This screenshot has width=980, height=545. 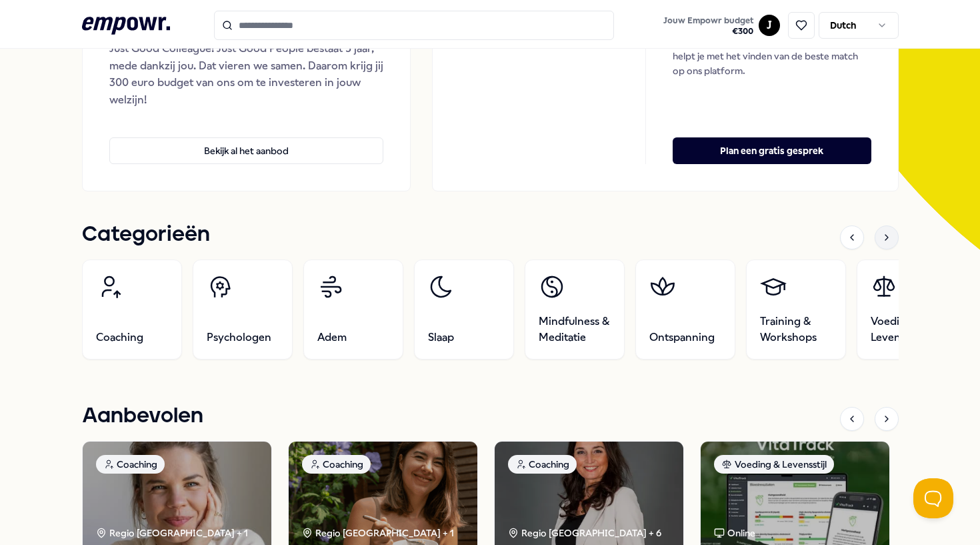 What do you see at coordinates (238, 338) in the screenshot?
I see `span: Psychologen` at bounding box center [238, 338].